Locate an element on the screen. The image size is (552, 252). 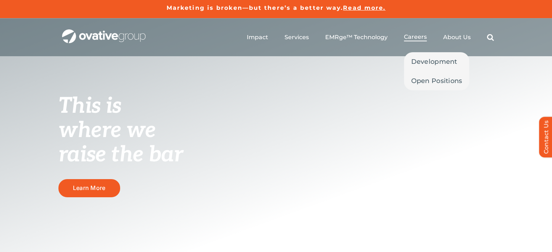
a: About Us is located at coordinates (457, 37).